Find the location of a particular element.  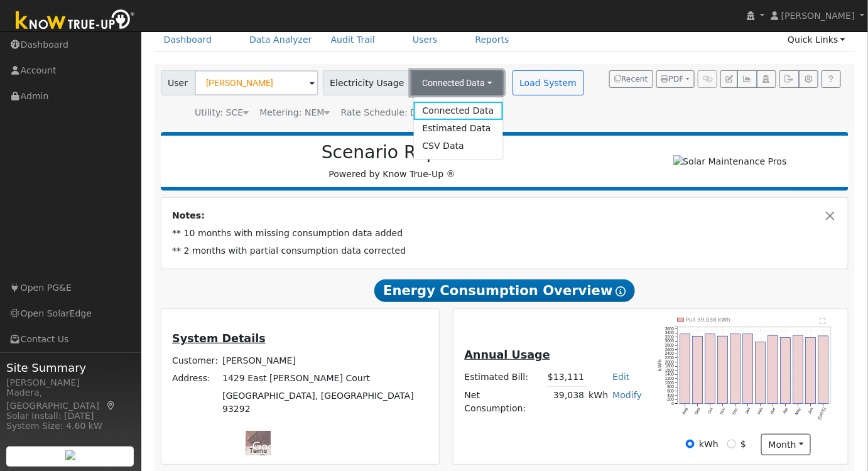

input: kWh is located at coordinates (690, 444).